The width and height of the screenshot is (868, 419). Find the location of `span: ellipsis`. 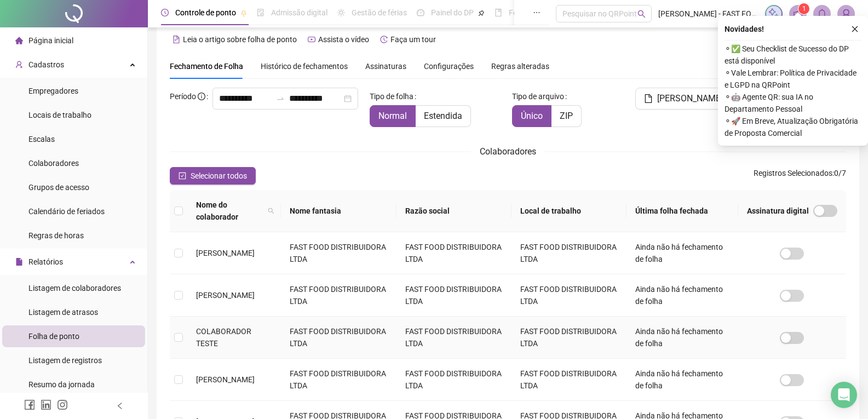

span: ellipsis is located at coordinates (537, 13).